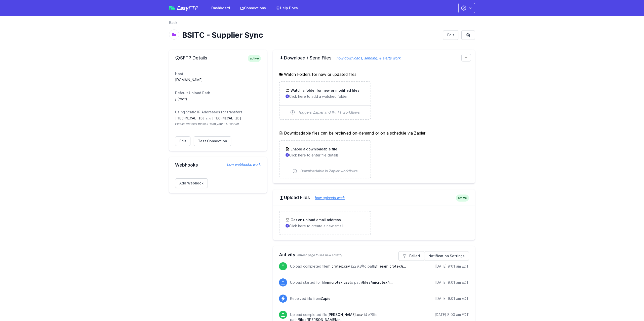 This screenshot has height=321, width=644. I want to click on span: Triggers Zapier and IFTTT workflows, so click(329, 112).